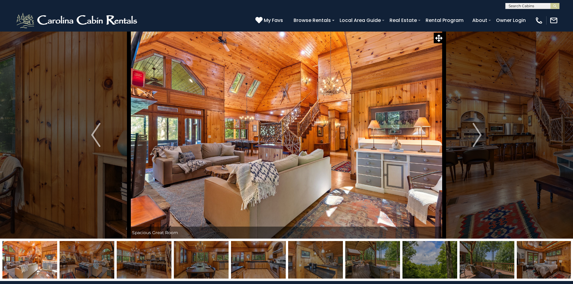 The width and height of the screenshot is (573, 284). I want to click on a: Real Estate, so click(403, 20).